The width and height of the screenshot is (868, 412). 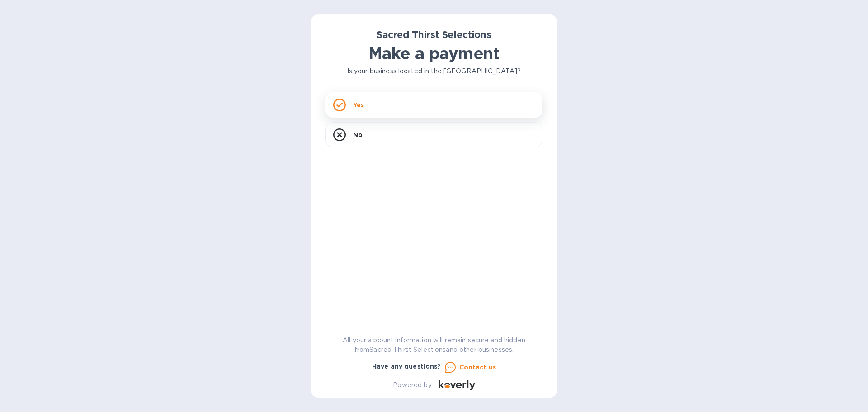 I want to click on b: Sacred Thirst Selections, so click(x=434, y=35).